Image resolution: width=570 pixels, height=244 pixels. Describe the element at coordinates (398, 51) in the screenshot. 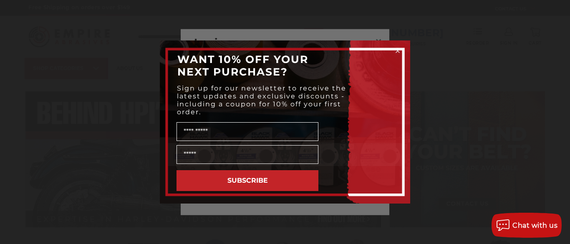

I see `button: Close dialog` at that location.